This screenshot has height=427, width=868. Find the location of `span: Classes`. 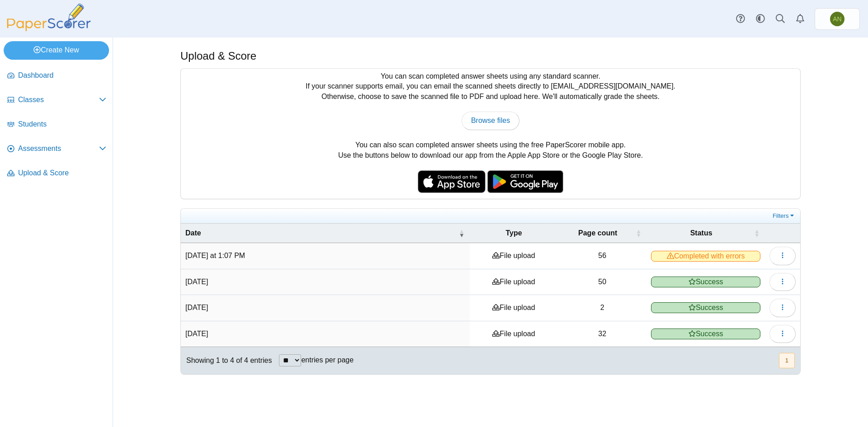

span: Classes is located at coordinates (58, 100).